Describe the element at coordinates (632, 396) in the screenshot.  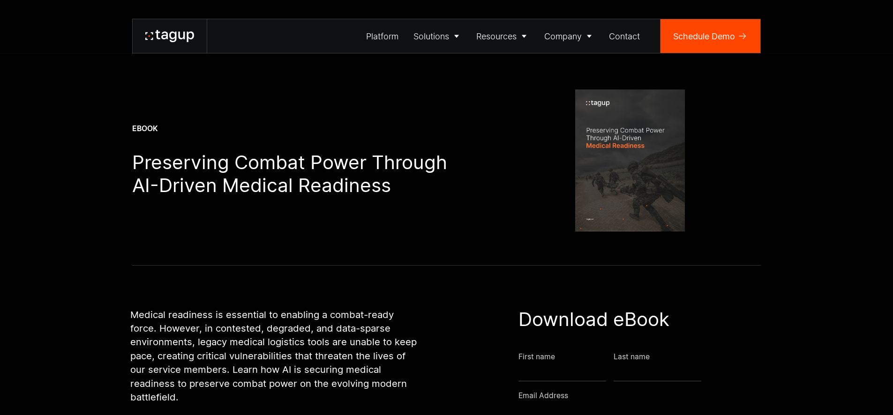
I see `div: Email Address` at that location.